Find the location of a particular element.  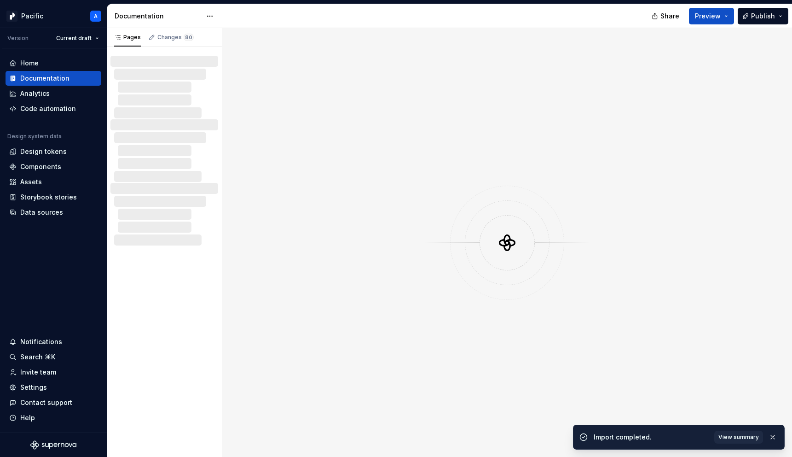

div: Version is located at coordinates (18, 38).